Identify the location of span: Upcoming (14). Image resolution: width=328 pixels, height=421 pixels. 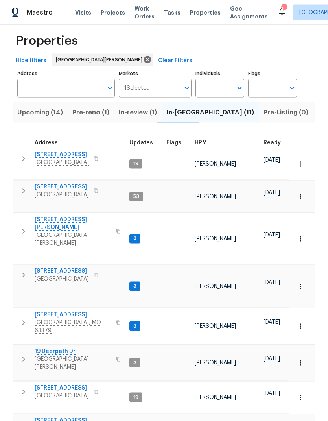
(40, 113).